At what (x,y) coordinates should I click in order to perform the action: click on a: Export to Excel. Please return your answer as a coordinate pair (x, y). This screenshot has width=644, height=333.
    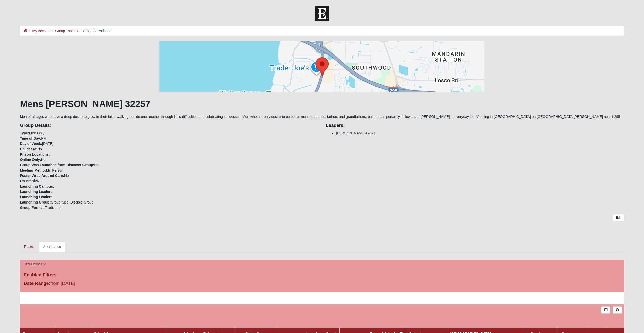
    Looking at the image, I should click on (605, 310).